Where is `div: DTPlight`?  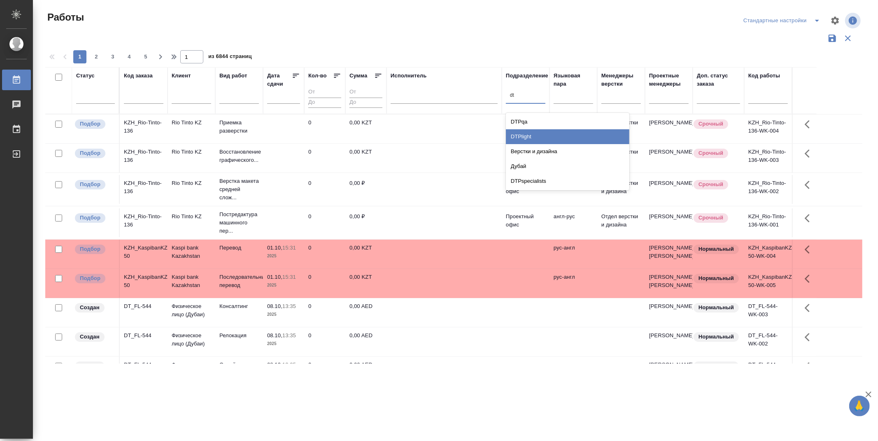 div: DTPlight is located at coordinates (568, 137).